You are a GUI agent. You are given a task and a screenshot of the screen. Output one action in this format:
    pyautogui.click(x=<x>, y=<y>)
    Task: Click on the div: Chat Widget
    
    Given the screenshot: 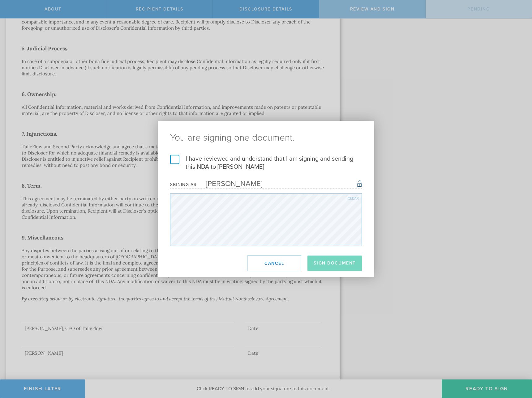 What is the action you would take?
    pyautogui.click(x=517, y=364)
    